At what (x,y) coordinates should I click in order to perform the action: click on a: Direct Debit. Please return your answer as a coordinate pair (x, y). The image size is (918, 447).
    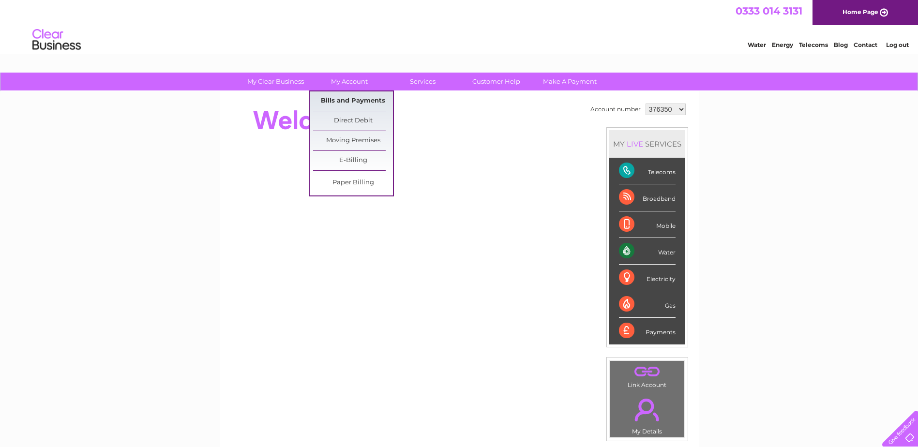
    Looking at the image, I should click on (353, 121).